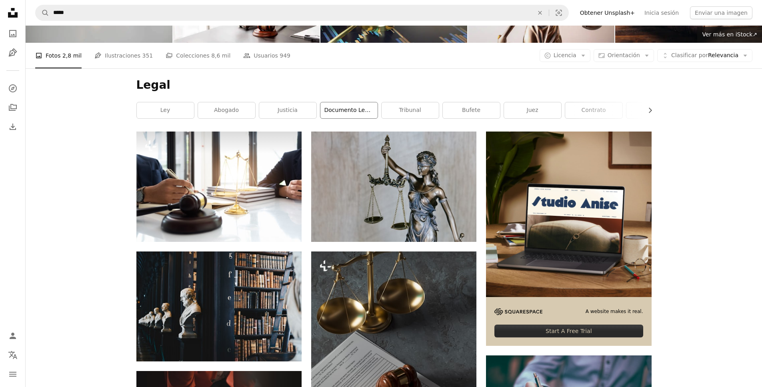  What do you see at coordinates (655, 110) in the screenshot?
I see `a: negocio` at bounding box center [655, 110].